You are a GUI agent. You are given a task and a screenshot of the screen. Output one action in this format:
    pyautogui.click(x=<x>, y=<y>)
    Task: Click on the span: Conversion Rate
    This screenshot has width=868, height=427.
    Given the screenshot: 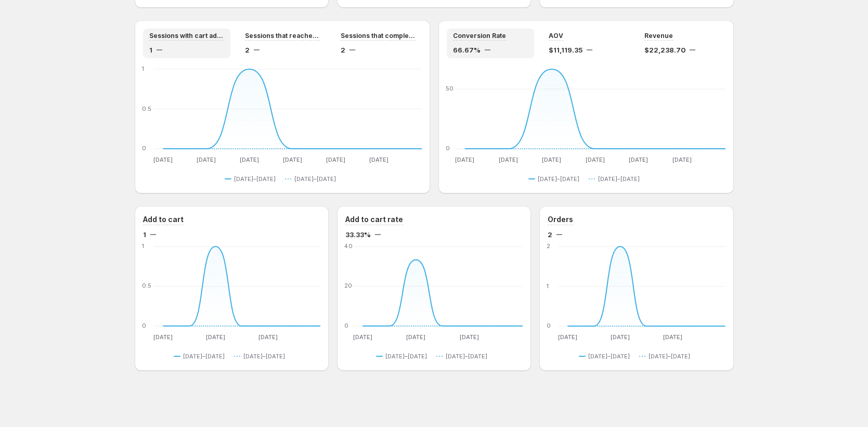 What is the action you would take?
    pyautogui.click(x=479, y=36)
    